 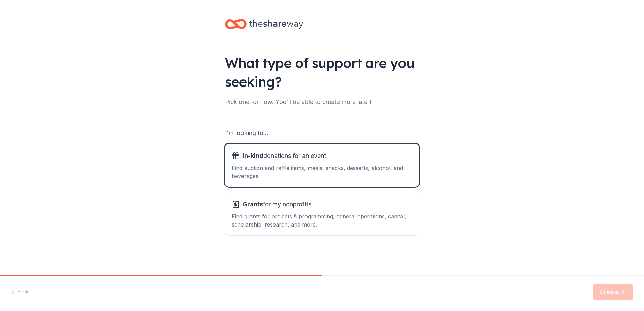 What do you see at coordinates (322, 133) in the screenshot?
I see `div: I'm looking for...` at bounding box center [322, 133].